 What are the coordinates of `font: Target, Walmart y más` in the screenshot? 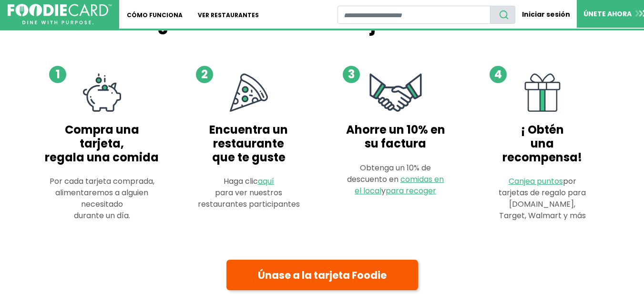 It's located at (543, 216).